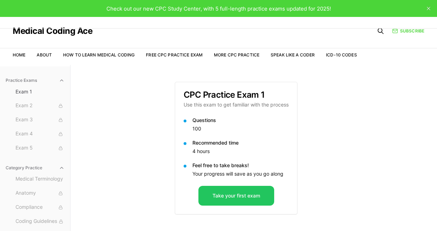 This screenshot has height=231, width=437. What do you see at coordinates (237, 55) in the screenshot?
I see `a: More CPC Practice` at bounding box center [237, 55].